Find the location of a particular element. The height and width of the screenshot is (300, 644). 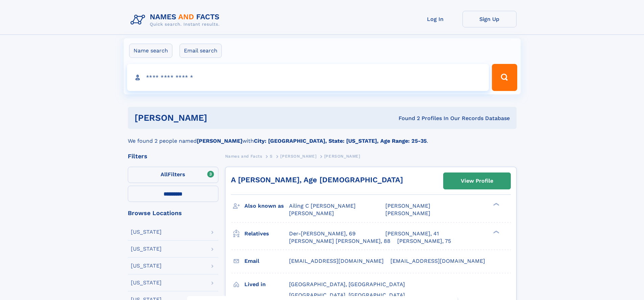

h3: Lived in is located at coordinates (267, 285).